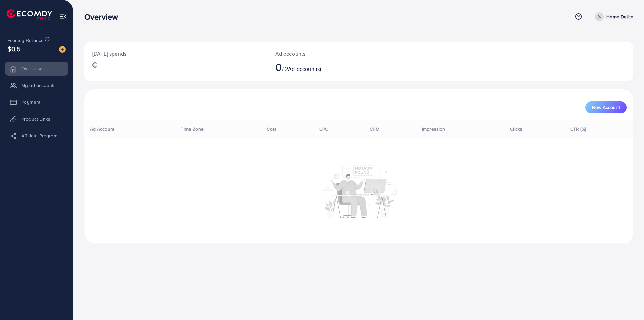 This screenshot has height=320, width=644. What do you see at coordinates (279, 67) in the screenshot?
I see `span: 0` at bounding box center [279, 67].